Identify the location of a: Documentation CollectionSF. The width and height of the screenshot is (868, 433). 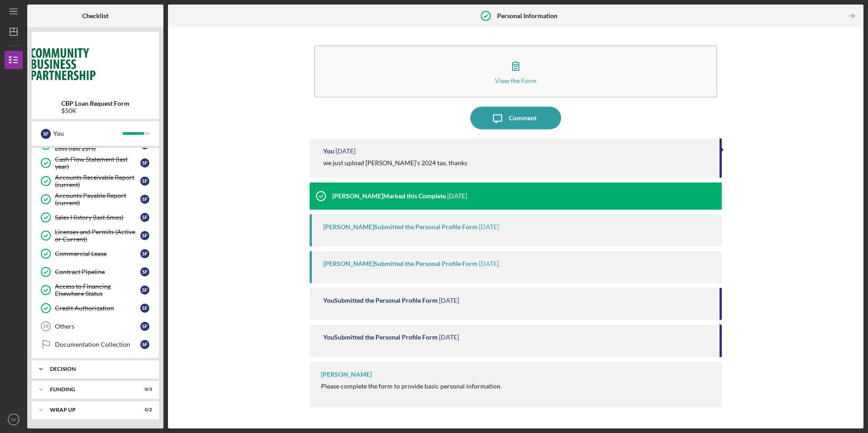
(95, 345).